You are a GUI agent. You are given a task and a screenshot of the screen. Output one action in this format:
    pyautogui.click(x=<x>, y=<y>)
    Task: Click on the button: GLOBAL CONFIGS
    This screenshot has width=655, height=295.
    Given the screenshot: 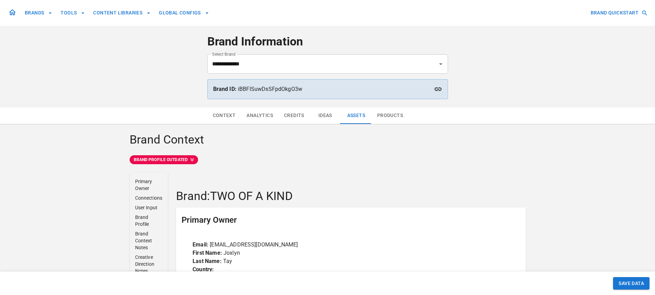 What is the action you would take?
    pyautogui.click(x=184, y=13)
    